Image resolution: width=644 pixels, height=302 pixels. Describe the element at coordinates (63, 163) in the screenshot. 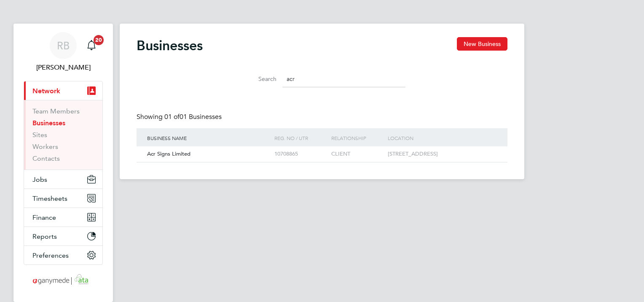

I see `nav: Main navigation` at that location.